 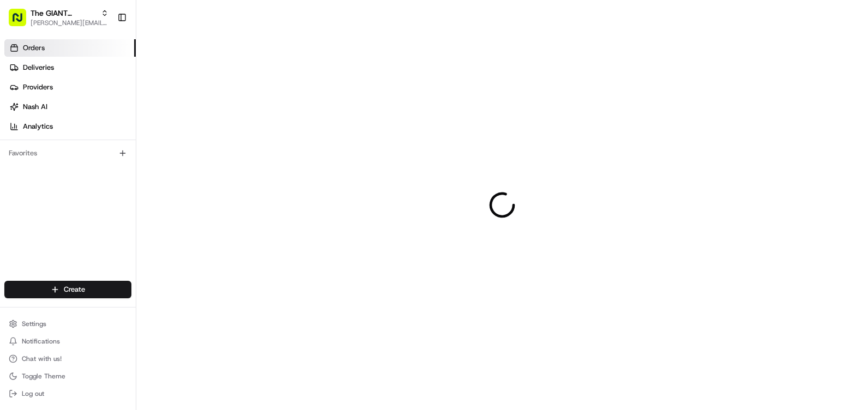 I want to click on button: Chat with us!, so click(x=68, y=359).